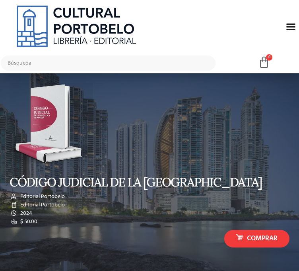 This screenshot has width=299, height=271. I want to click on span: 0, so click(270, 57).